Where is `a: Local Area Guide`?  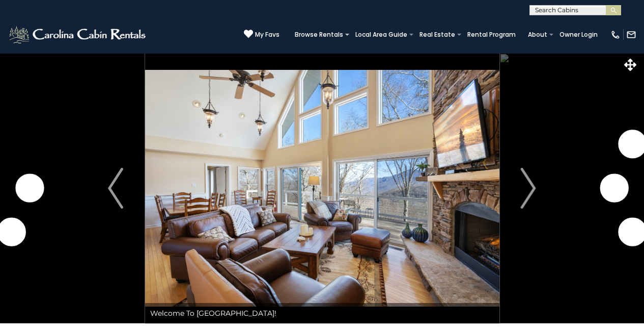
a: Local Area Guide is located at coordinates (381, 35).